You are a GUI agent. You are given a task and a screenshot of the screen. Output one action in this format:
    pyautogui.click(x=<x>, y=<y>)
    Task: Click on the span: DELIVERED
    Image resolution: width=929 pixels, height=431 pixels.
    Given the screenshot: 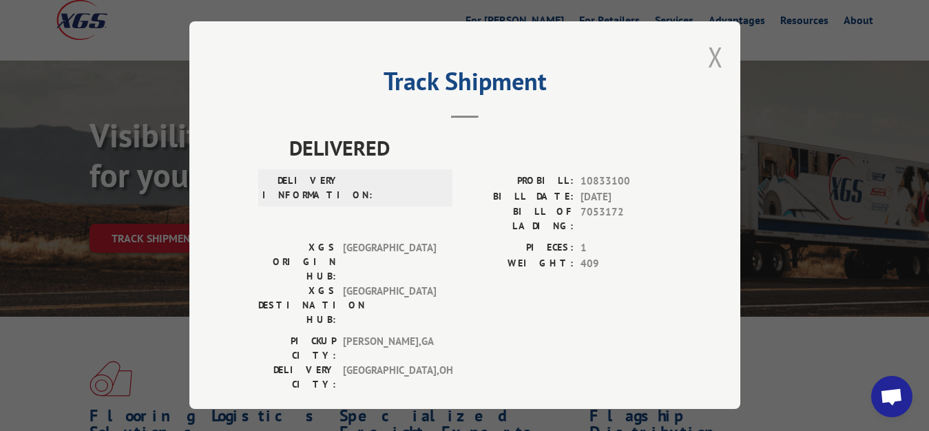 What is the action you would take?
    pyautogui.click(x=480, y=147)
    